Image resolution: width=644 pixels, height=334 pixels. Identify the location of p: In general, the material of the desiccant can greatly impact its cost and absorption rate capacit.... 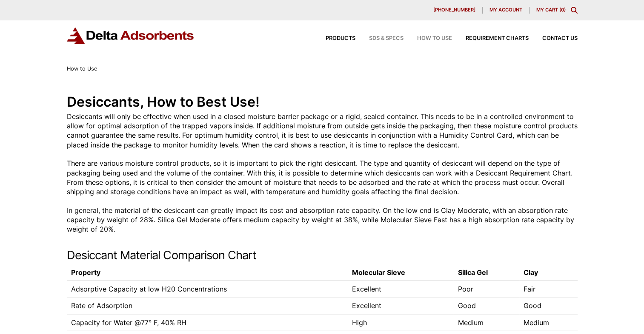
(322, 220).